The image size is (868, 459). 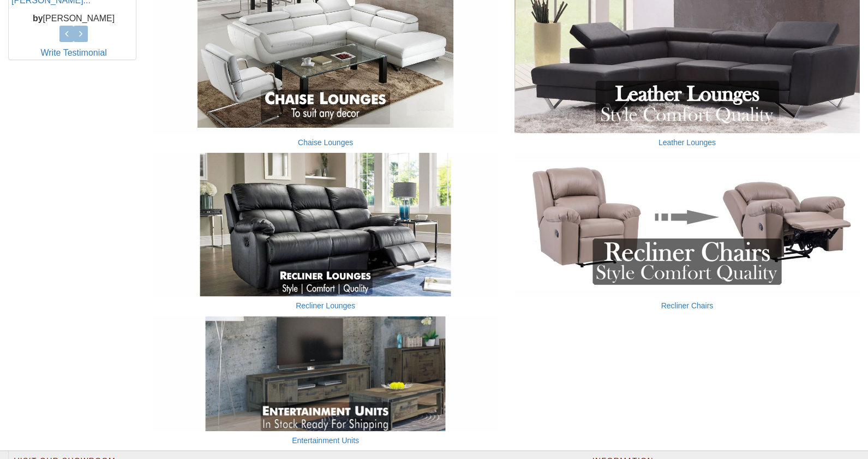 I want to click on img: Entertainment Units, so click(x=325, y=373).